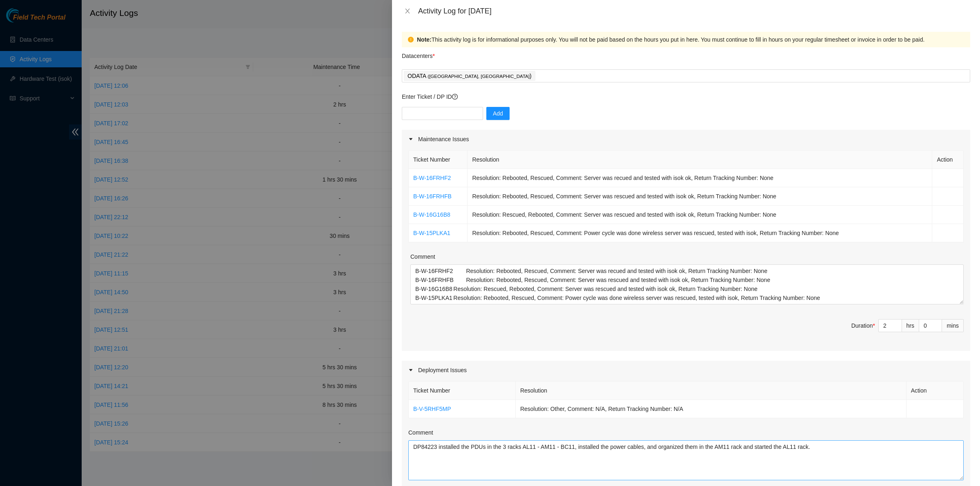 Image resolution: width=980 pixels, height=486 pixels. What do you see at coordinates (498, 113) in the screenshot?
I see `span: Add` at bounding box center [498, 113].